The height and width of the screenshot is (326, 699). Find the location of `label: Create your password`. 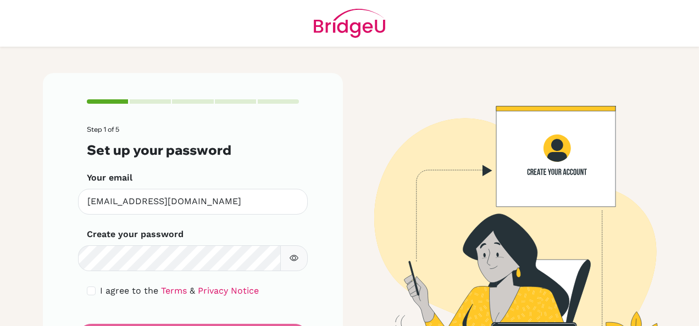

label: Create your password is located at coordinates (135, 235).